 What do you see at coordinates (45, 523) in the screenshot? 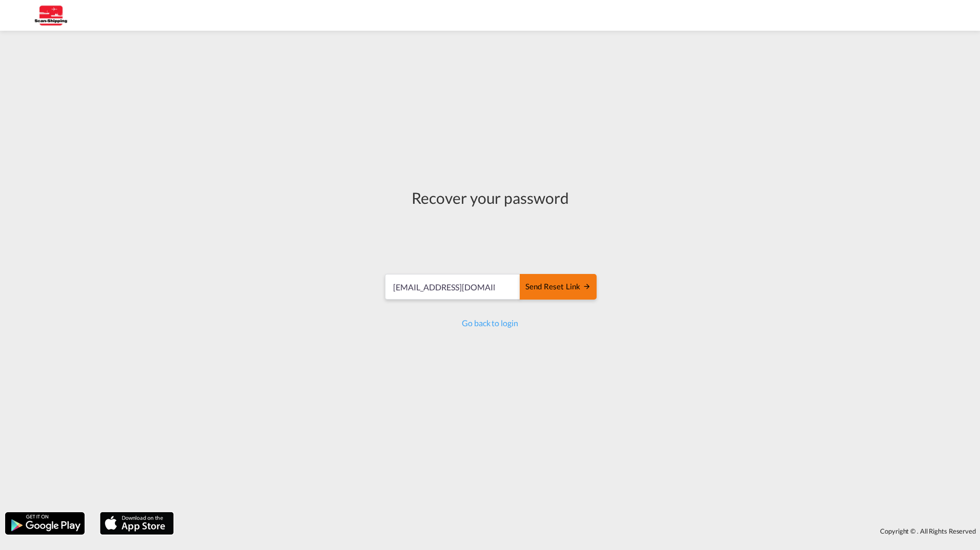
I see `img: google.png` at bounding box center [45, 523].